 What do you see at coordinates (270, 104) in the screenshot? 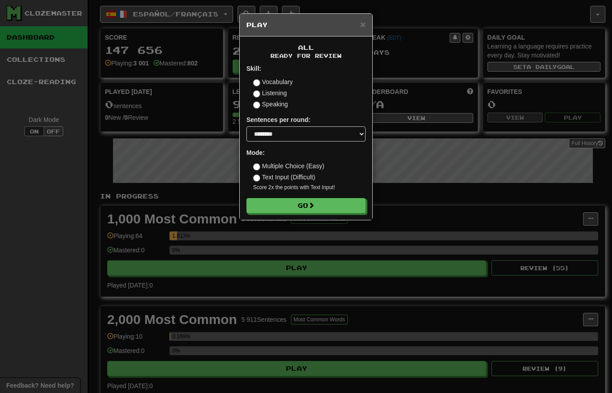
I see `label: Speaking` at bounding box center [270, 104].